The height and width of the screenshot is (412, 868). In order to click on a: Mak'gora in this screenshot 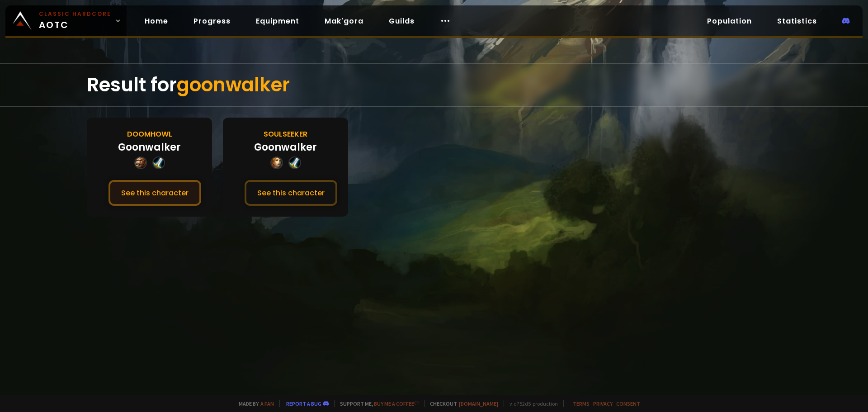, I will do `click(344, 21)`.